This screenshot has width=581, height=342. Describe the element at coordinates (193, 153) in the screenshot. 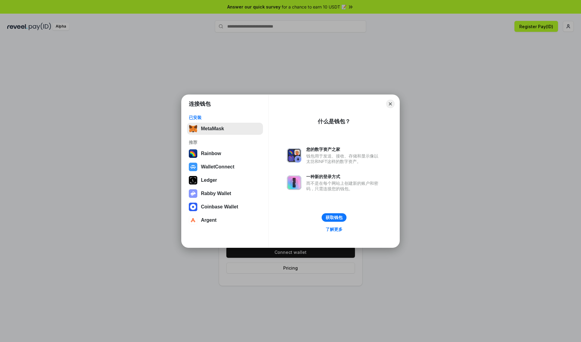

I see `img: svg+xml,%3Csvg%20width%3D%22120%22%20height%3D%22120%22%20viewBox%3D%220%200%20120%20120%22%20fil...` at that location.